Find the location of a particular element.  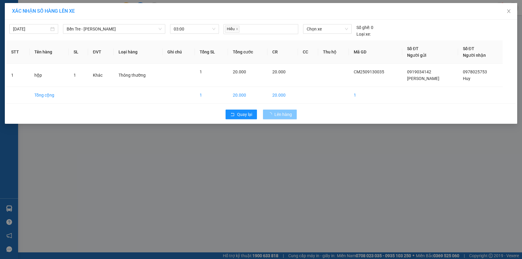

td: Thông thường is located at coordinates (138, 75).